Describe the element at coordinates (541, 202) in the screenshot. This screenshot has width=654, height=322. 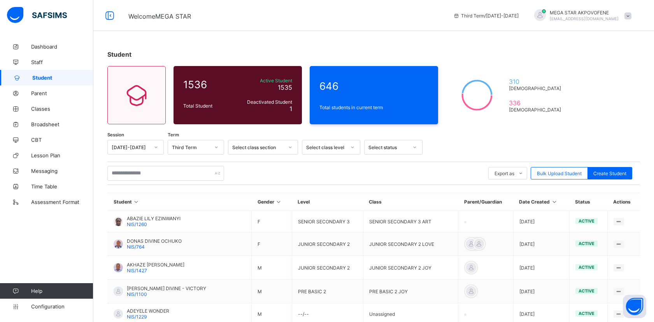
I see `th: Date Created` at that location.